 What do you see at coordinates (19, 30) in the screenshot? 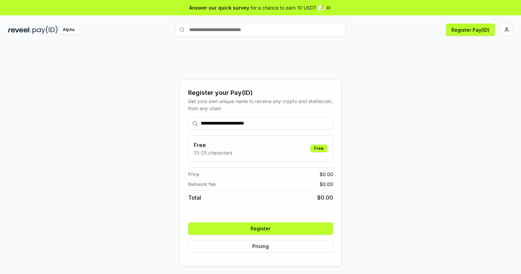
I see `img: reveel_dark` at bounding box center [19, 30].